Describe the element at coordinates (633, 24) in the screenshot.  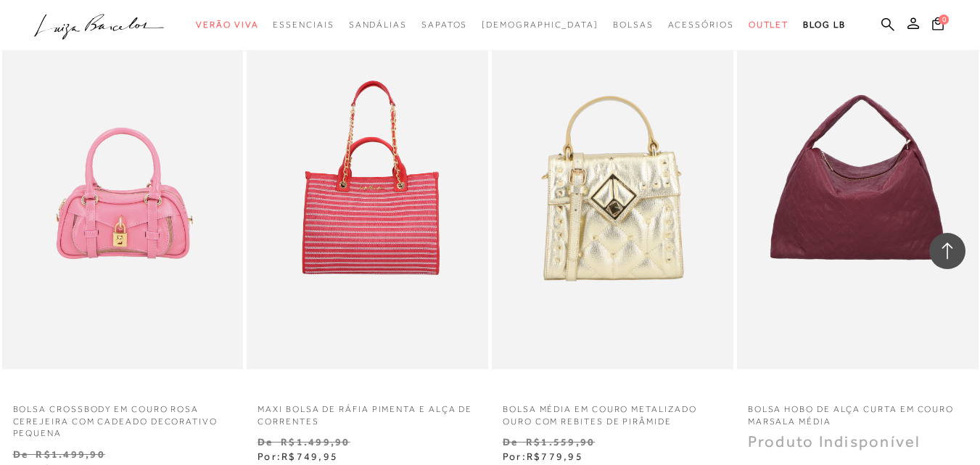
I see `span: Bolsas` at that location.